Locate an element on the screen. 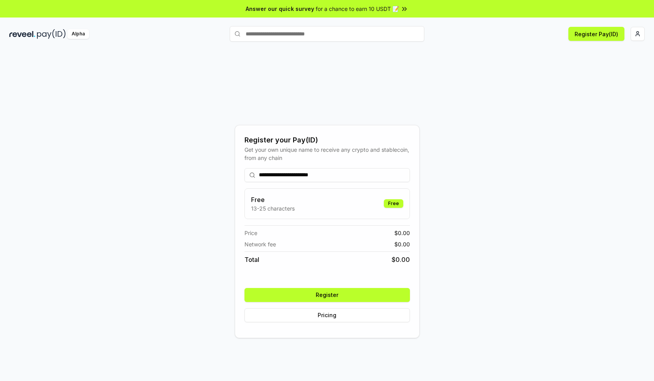 The image size is (654, 381). img: reveel_dark is located at coordinates (22, 34).